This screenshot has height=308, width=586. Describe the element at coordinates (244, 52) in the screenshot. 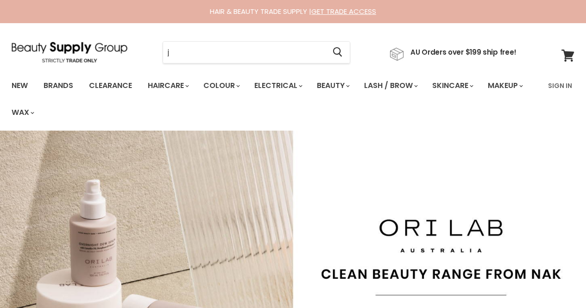

I see `input: Search` at that location.